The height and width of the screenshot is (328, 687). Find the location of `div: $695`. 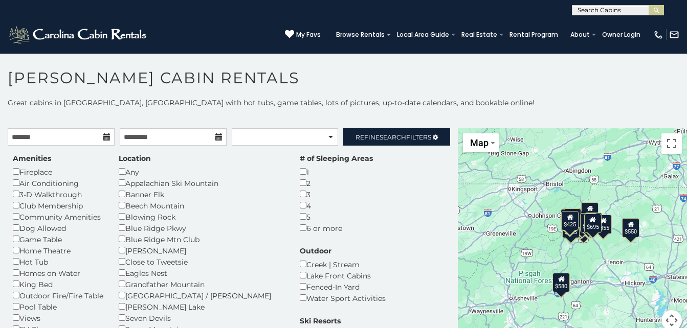

div: $695 is located at coordinates (593, 223).